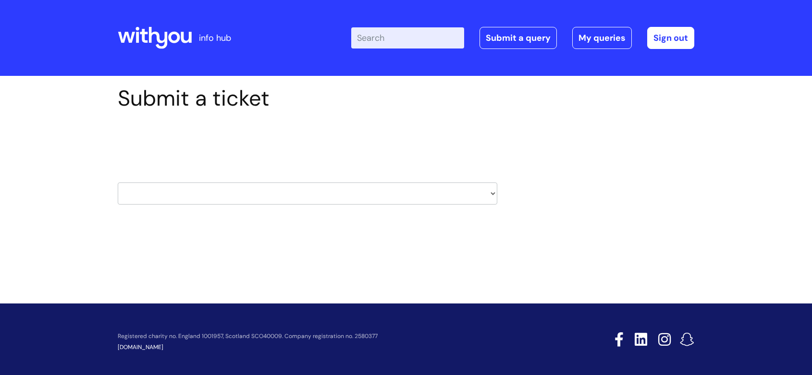 This screenshot has height=375, width=812. What do you see at coordinates (308, 142) in the screenshot?
I see `h2: Select issue type` at bounding box center [308, 142].